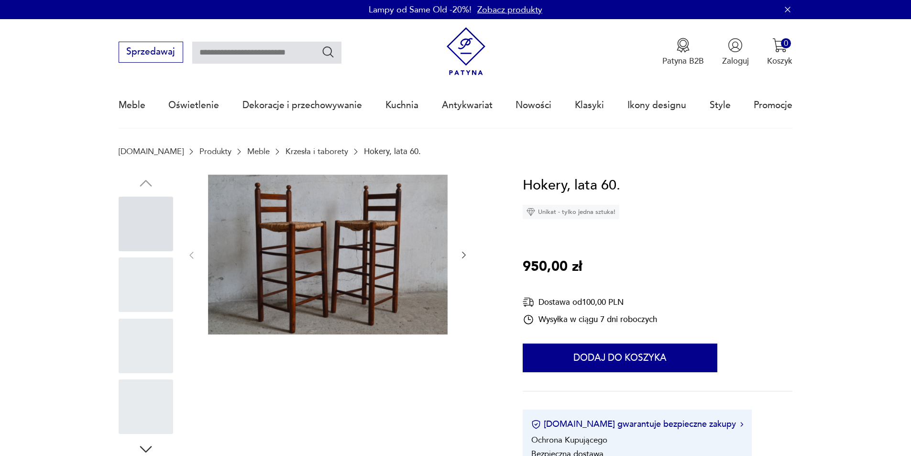 The image size is (911, 456). Describe the element at coordinates (571, 186) in the screenshot. I see `h1: Hokery, lata 60.` at that location.